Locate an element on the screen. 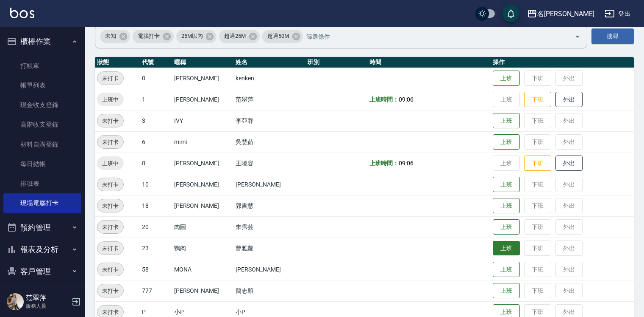 The image size is (644, 317). th: 班別 is located at coordinates (337, 62).